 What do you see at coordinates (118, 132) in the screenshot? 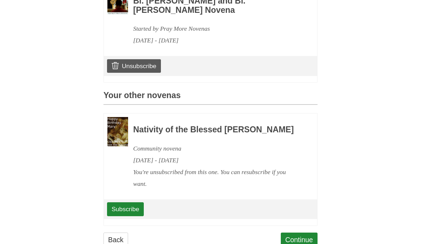
I see `img: Novena image` at bounding box center [118, 132].